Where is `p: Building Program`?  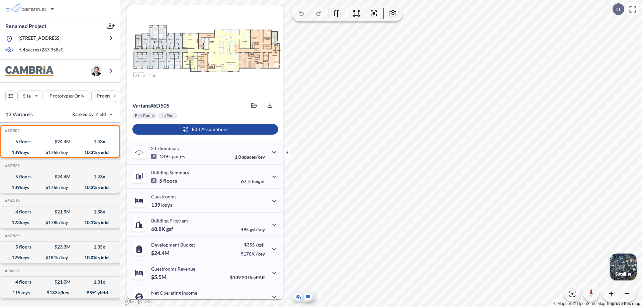 p: Building Program is located at coordinates (170, 221).